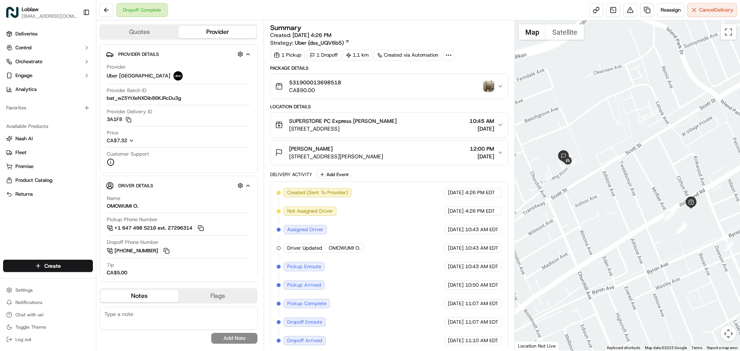 This screenshot has width=740, height=351. I want to click on span: Map data ©2025 Google, so click(665, 347).